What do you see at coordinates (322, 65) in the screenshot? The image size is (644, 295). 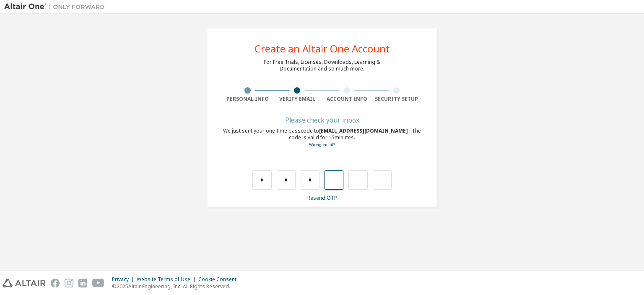 I see `div: For Free Trials, Licenses, Downloads, Learning & Documentation and so much more.` at bounding box center [322, 65].